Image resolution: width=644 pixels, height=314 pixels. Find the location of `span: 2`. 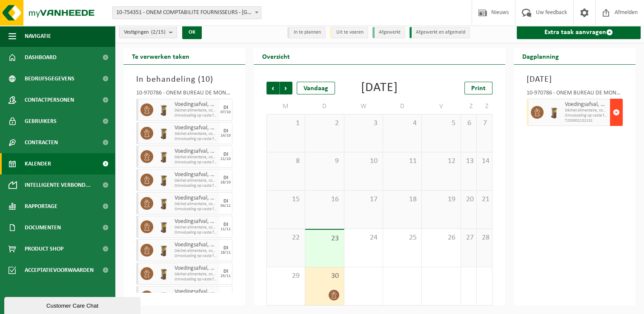

span: 2 is located at coordinates (324, 123).